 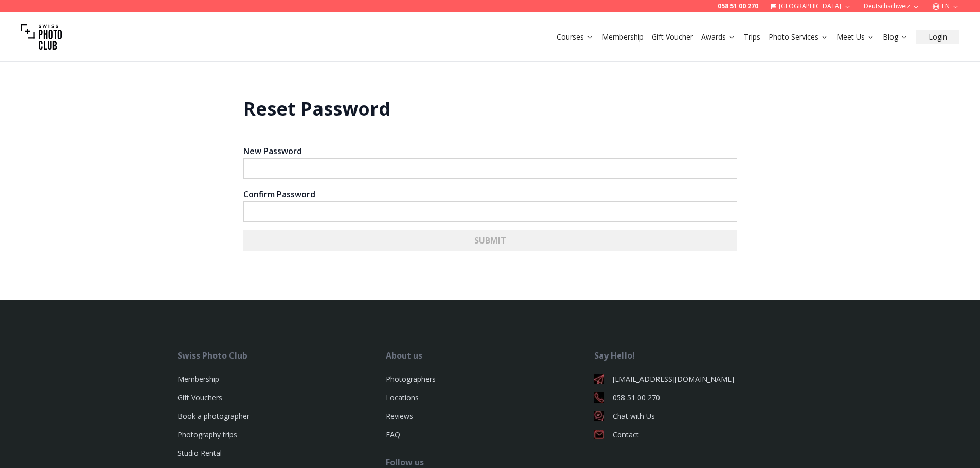 What do you see at coordinates (214, 416) in the screenshot?
I see `a: Book a photographer` at bounding box center [214, 416].